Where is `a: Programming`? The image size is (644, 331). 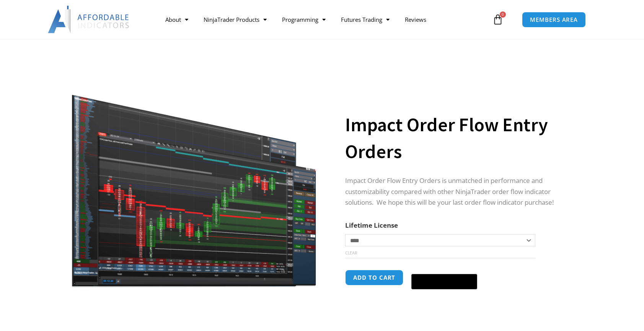
a: Programming is located at coordinates (304, 19).